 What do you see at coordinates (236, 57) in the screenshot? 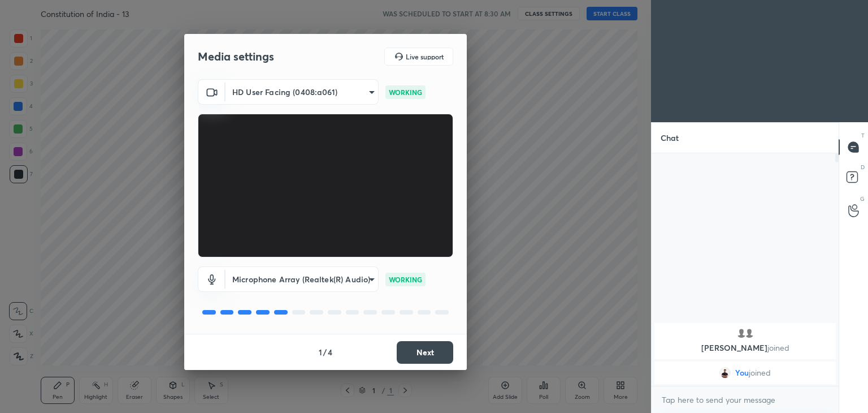
I see `h2: Media settings` at bounding box center [236, 57].